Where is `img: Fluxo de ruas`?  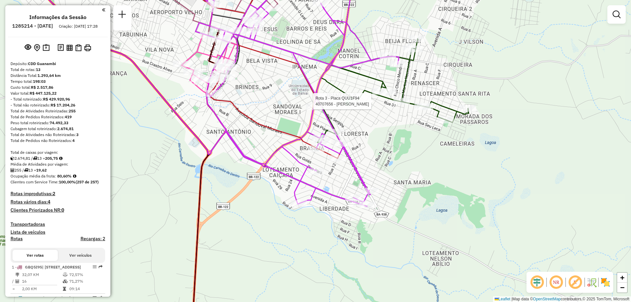
img: Fluxo de ruas is located at coordinates (592, 283).